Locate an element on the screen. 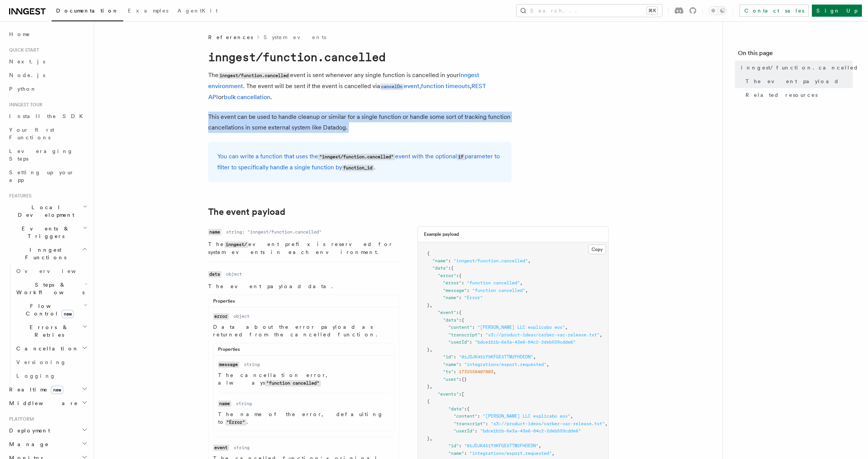  code: message is located at coordinates (228, 364).